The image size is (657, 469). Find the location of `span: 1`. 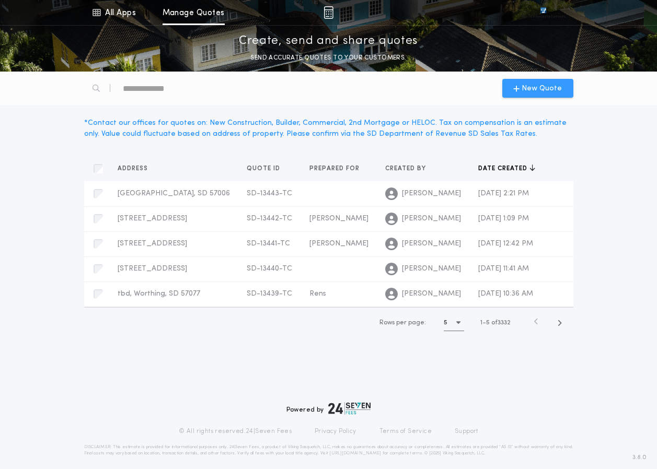

span: 1 is located at coordinates (481, 323).